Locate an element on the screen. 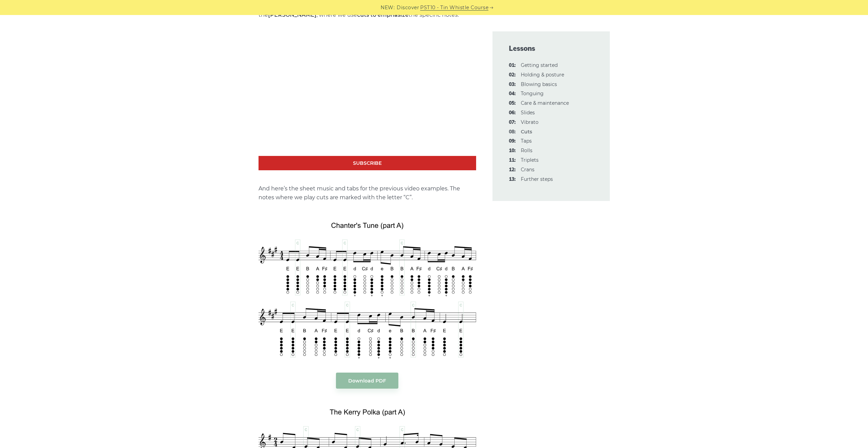  a: 03:Blowing basics is located at coordinates (539, 84).